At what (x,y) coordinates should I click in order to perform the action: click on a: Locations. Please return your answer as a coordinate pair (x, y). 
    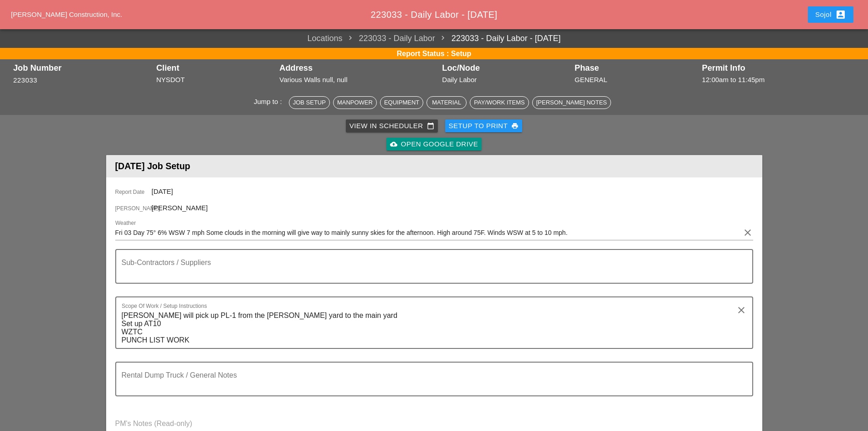
    Looking at the image, I should click on (325, 38).